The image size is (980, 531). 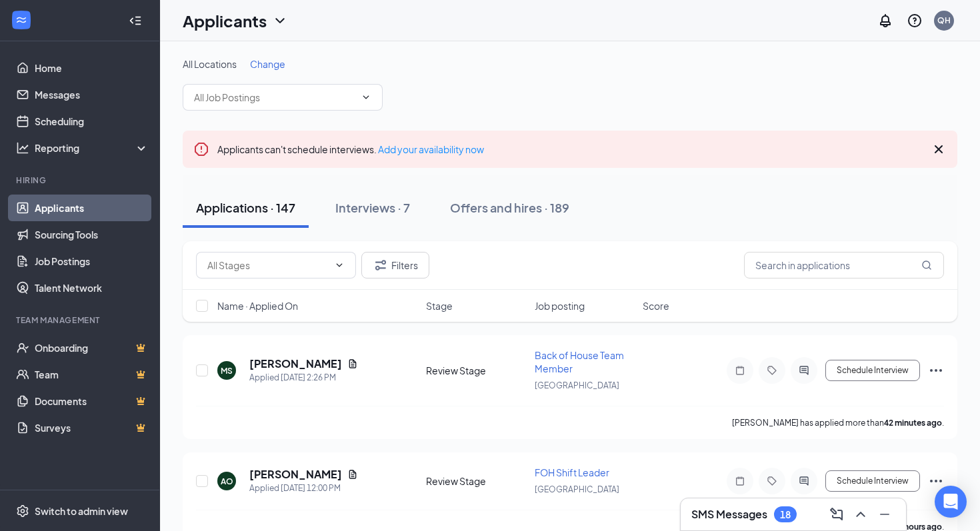 What do you see at coordinates (274, 97) in the screenshot?
I see `input: All Job Postings` at bounding box center [274, 97].